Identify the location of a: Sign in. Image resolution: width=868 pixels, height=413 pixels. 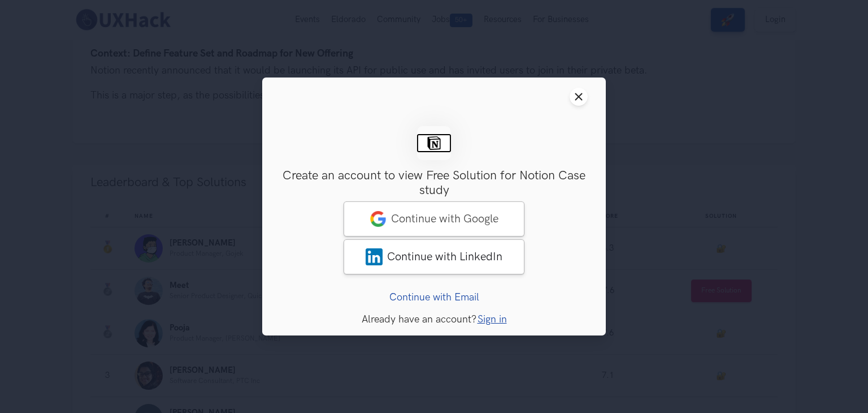
(492, 319).